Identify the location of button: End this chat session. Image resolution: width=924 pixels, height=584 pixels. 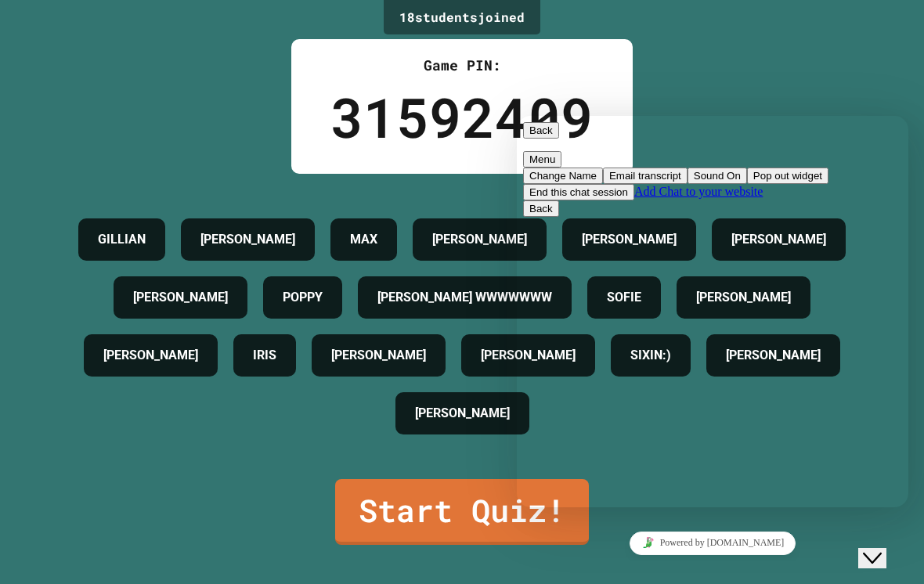
(62, 76).